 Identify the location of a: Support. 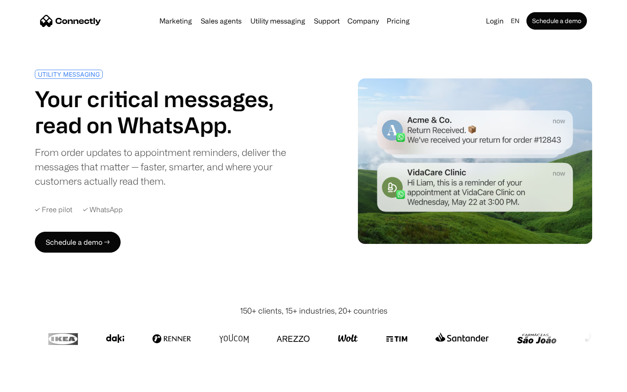
(326, 21).